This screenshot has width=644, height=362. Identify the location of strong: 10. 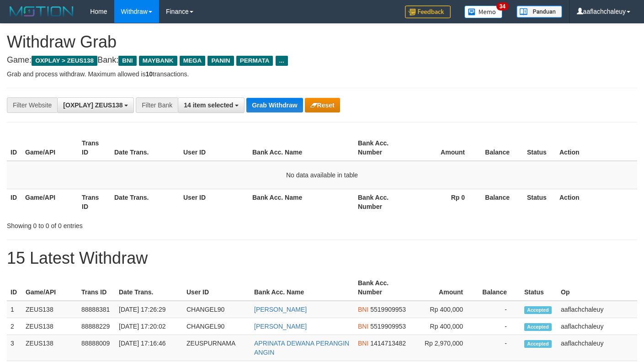
(149, 74).